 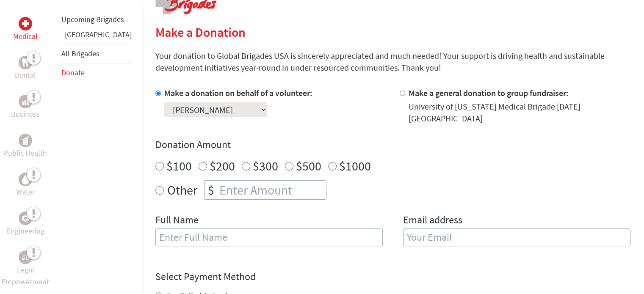 What do you see at coordinates (239, 93) in the screenshot?
I see `label: Make a donation on behalf of a volunteer:` at bounding box center [239, 93].